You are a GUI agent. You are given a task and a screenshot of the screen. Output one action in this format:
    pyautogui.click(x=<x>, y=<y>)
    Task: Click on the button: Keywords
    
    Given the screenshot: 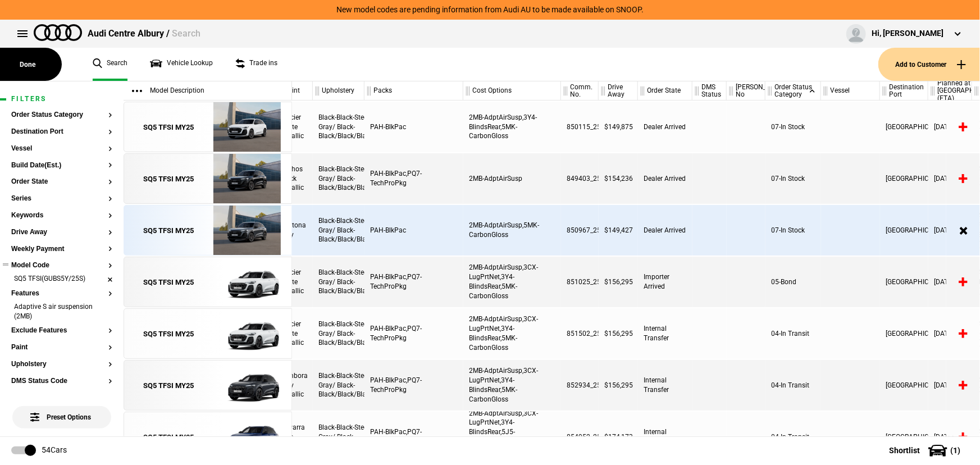 What is the action you would take?
    pyautogui.click(x=62, y=215)
    